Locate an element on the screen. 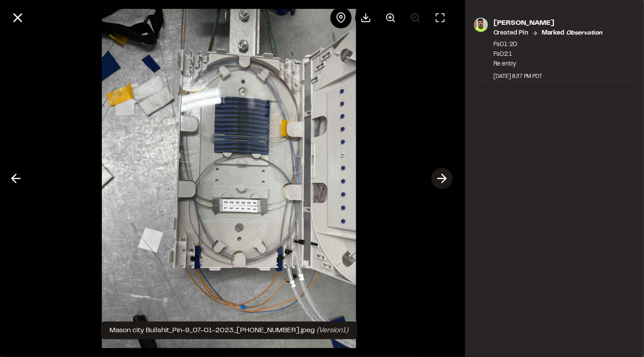 The width and height of the screenshot is (644, 357). button: Toggle Fullscreen is located at coordinates (441, 18).